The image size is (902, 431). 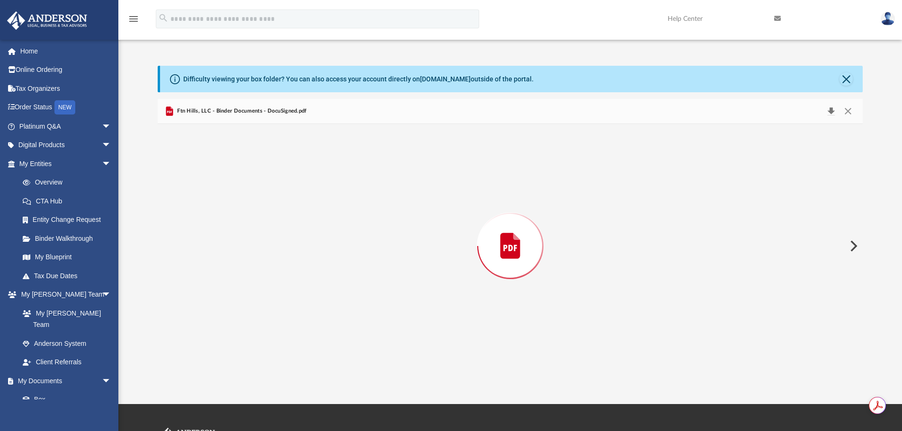 I want to click on button: Next File, so click(x=853, y=246).